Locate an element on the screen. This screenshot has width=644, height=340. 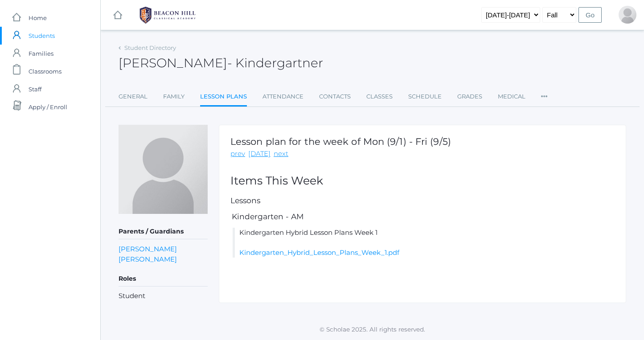
a: Student Directory is located at coordinates (151, 47).